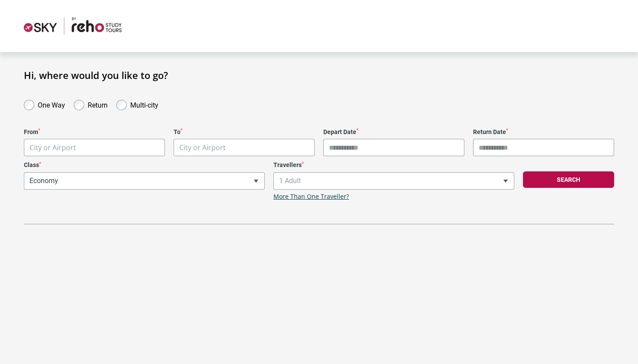 This screenshot has width=638, height=364. What do you see at coordinates (244, 132) in the screenshot?
I see `label: To` at bounding box center [244, 132].